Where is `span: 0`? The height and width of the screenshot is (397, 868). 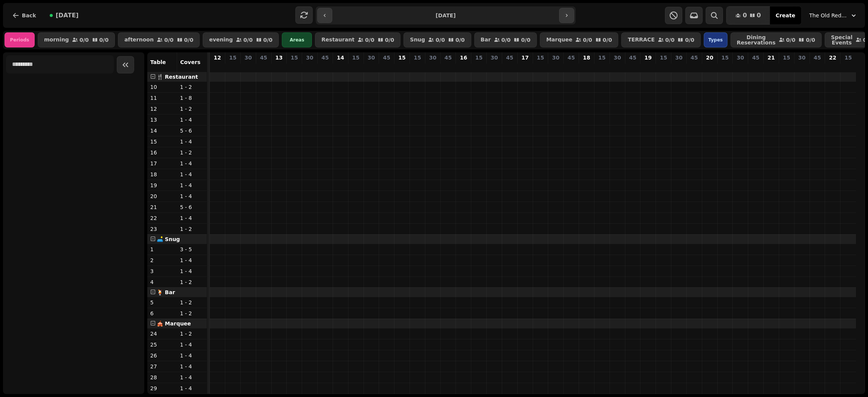
span: 0 is located at coordinates (758, 16).